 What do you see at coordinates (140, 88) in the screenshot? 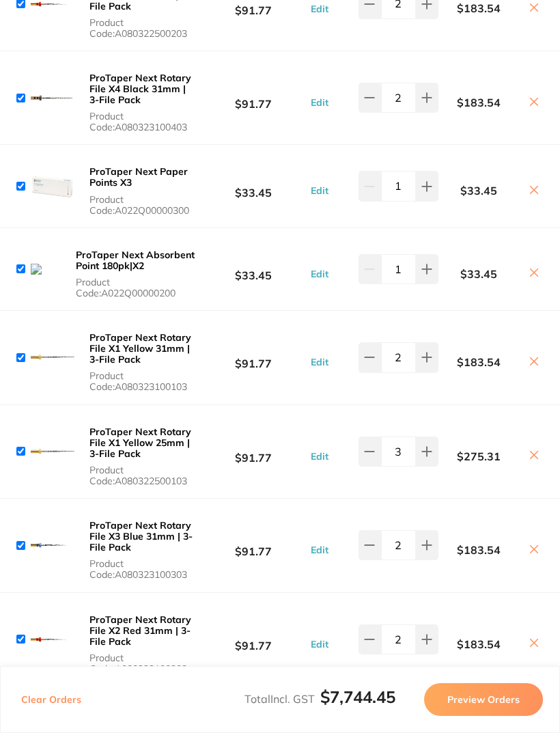
I see `b: ProTaper Next Rotary File X4 Black 31mm | 3-File Pack` at bounding box center [140, 88].